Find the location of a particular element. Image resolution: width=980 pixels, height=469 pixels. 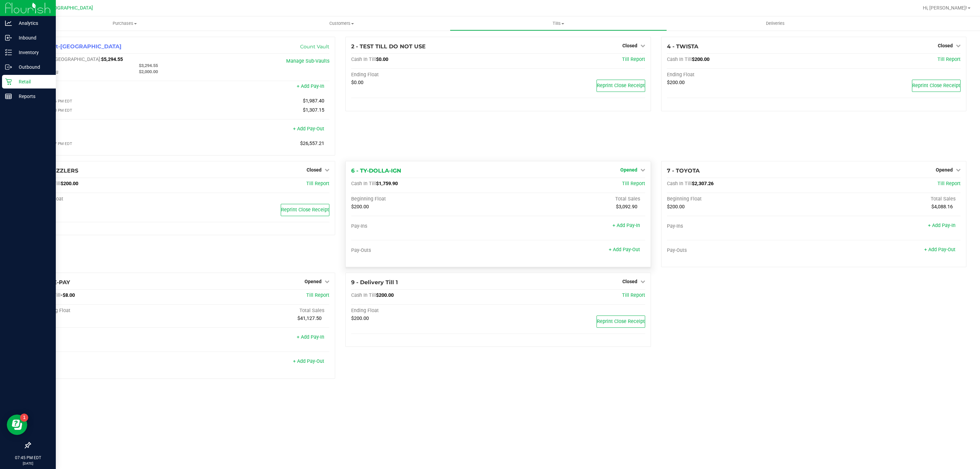

span: Purchases is located at coordinates (124, 23).